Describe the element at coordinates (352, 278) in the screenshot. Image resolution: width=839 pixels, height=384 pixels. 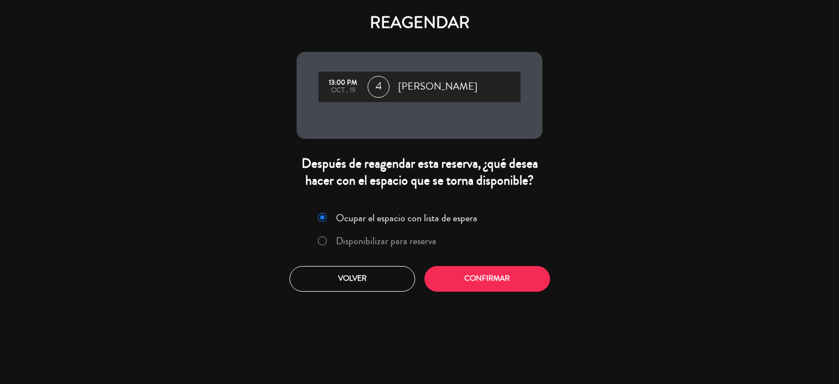
I see `button: Volver` at that location.